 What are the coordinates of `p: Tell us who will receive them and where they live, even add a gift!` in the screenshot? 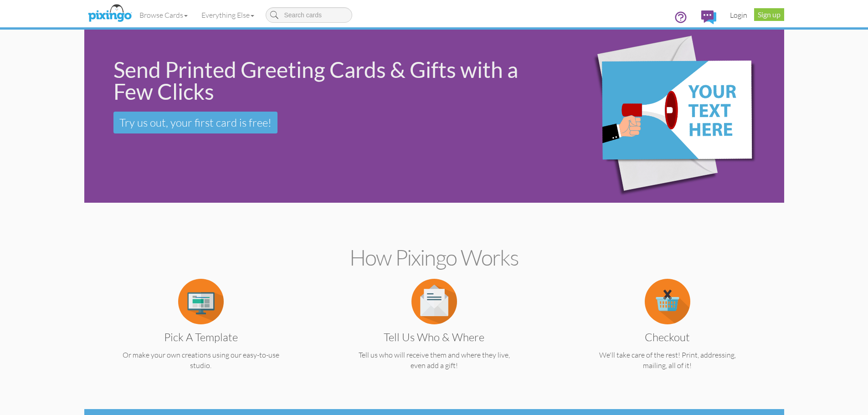 It's located at (434, 360).